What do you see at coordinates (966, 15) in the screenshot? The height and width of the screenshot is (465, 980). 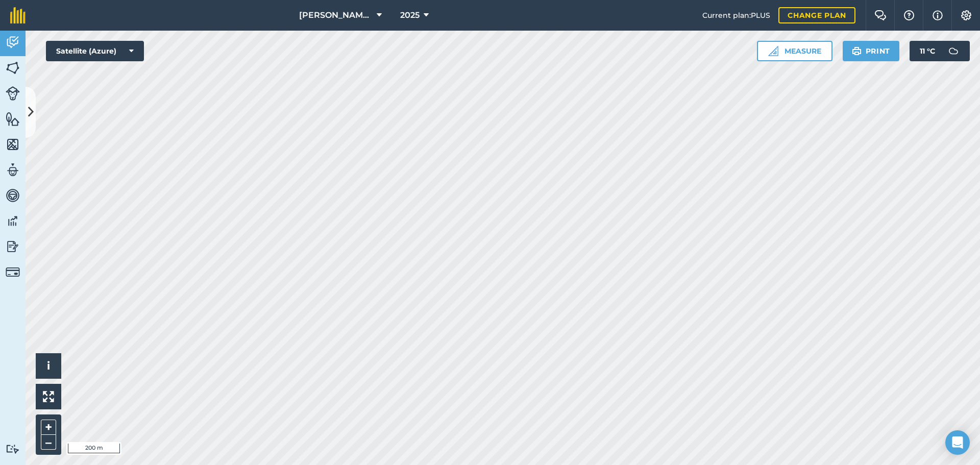 I see `img: A cog icon` at bounding box center [966, 15].